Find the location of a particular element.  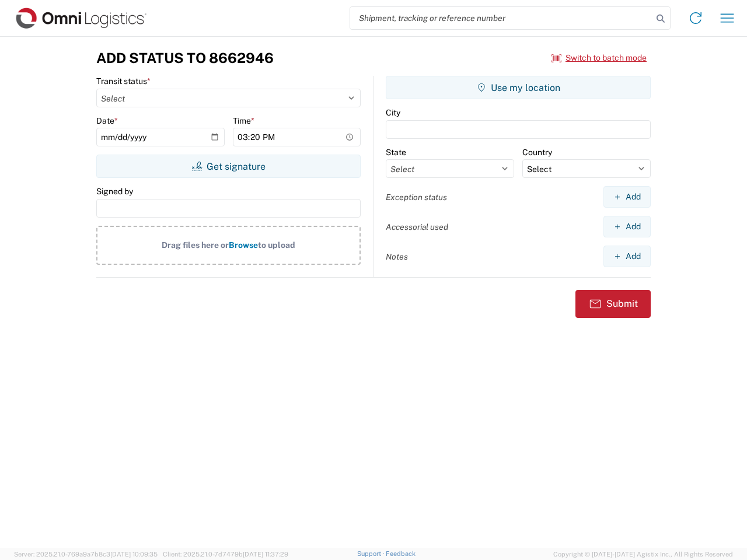

a: Support is located at coordinates (372, 554).